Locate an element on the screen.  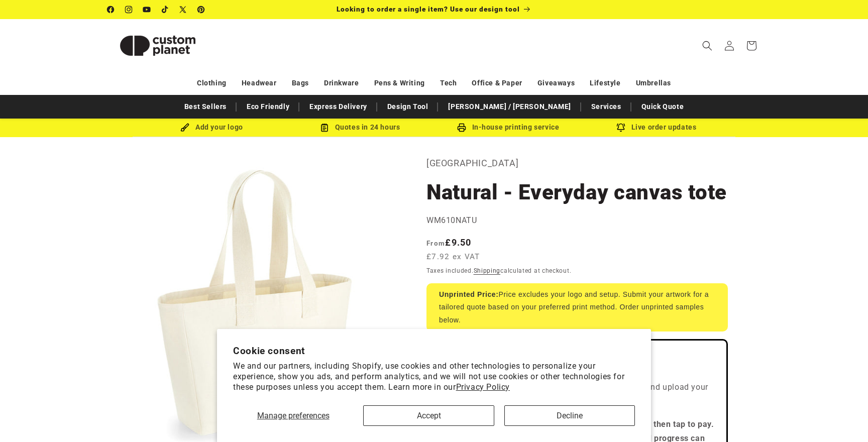
h1: Natural - Everyday canvas tote is located at coordinates (577, 192).